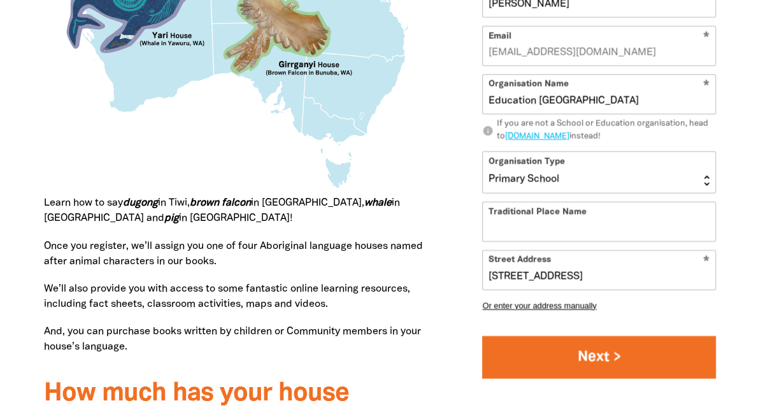 This screenshot has width=775, height=410. What do you see at coordinates (377, 203) in the screenshot?
I see `strong: whale` at bounding box center [377, 203].